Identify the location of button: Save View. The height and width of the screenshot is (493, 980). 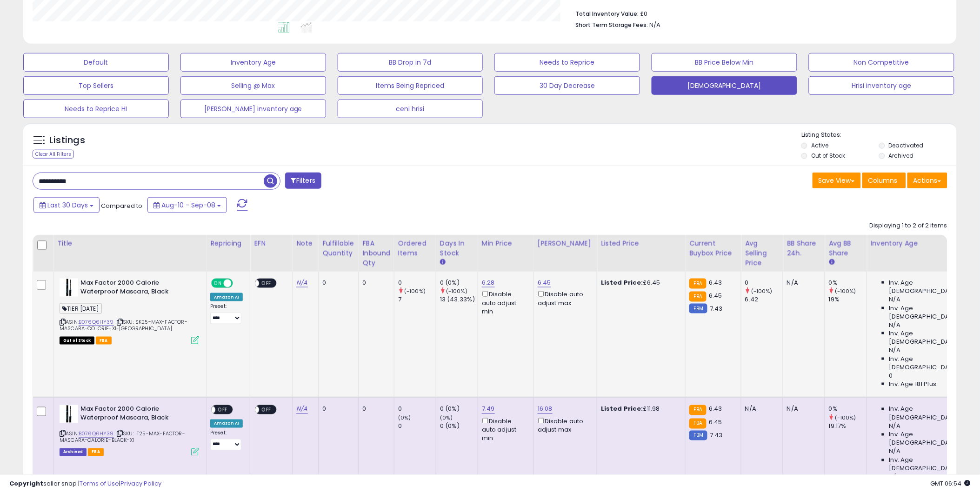
(837, 180).